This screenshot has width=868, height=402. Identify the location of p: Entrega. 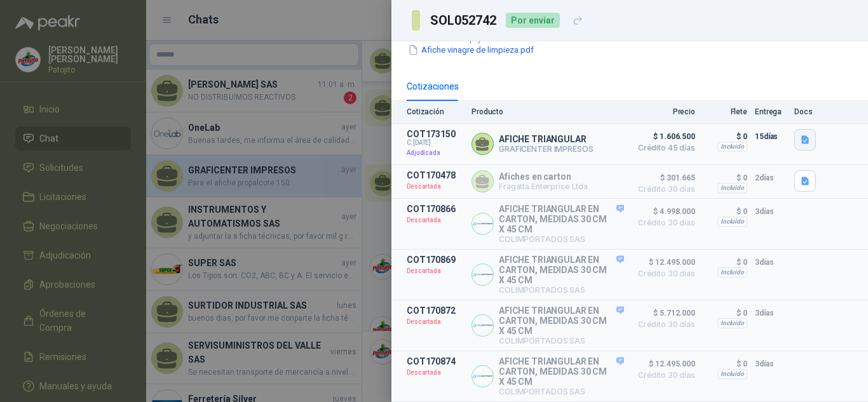
(770, 112).